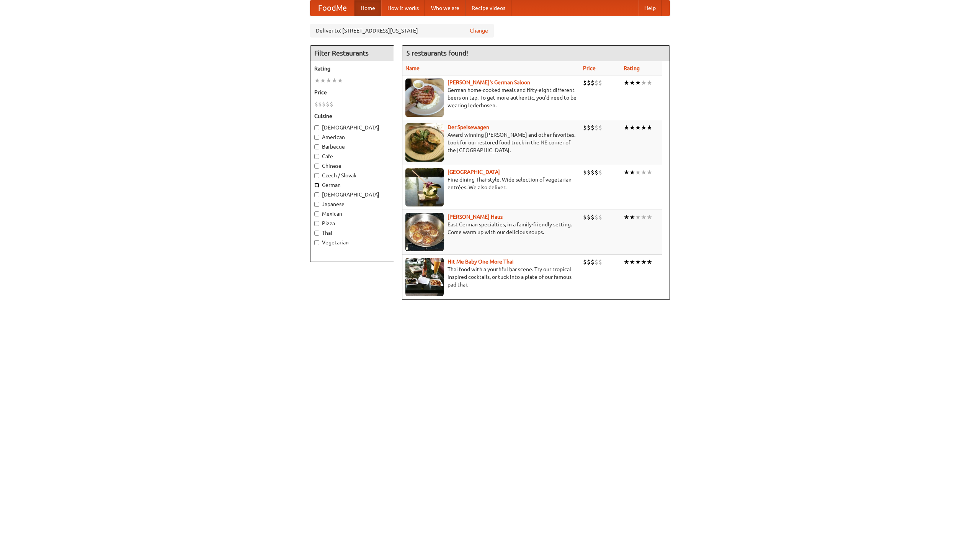  What do you see at coordinates (425, 97) in the screenshot?
I see `img: esthers.jpg` at bounding box center [425, 97].